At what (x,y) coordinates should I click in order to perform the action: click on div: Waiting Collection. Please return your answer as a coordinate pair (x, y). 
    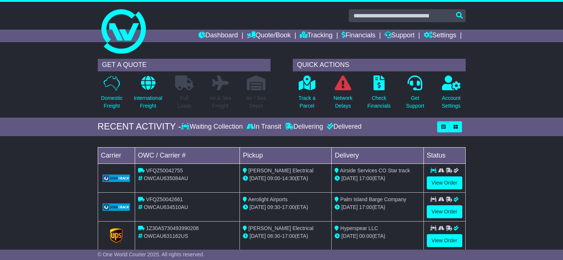
    Looking at the image, I should click on (212, 127).